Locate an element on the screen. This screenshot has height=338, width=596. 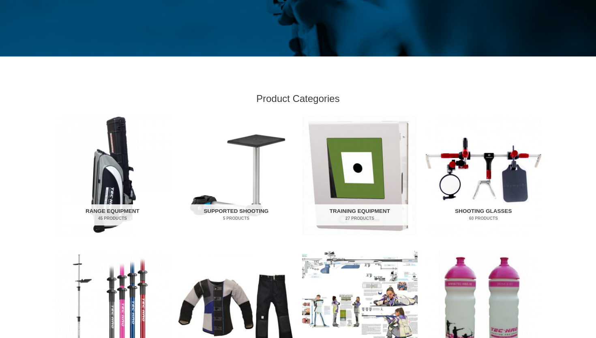
mark: 27 Products is located at coordinates (360, 218).